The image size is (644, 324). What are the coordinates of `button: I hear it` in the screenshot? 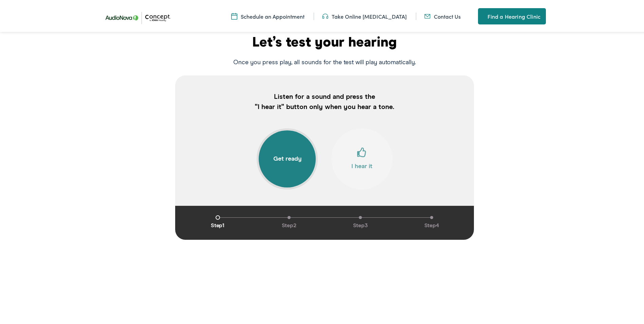 It's located at (362, 158).